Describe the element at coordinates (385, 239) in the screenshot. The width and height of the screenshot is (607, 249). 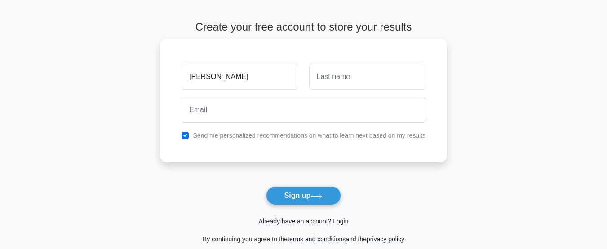
I see `a: privacy policy` at that location.